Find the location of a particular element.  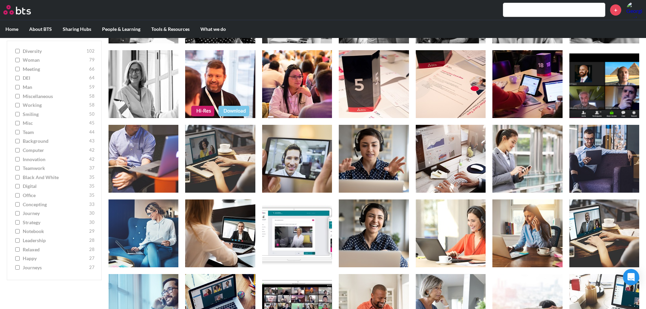

span: office is located at coordinates (55, 196).